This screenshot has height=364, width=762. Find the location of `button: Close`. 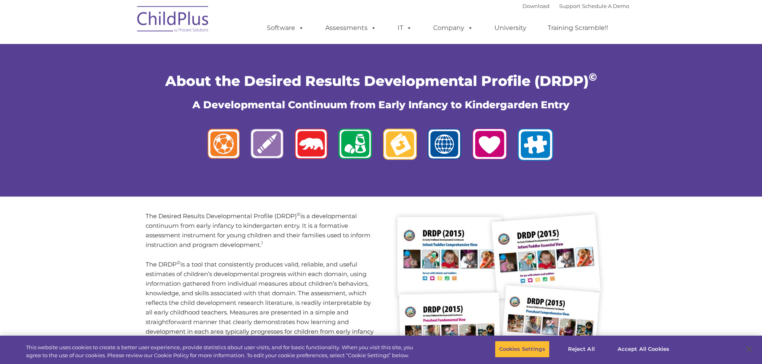

button: Close is located at coordinates (749, 350).